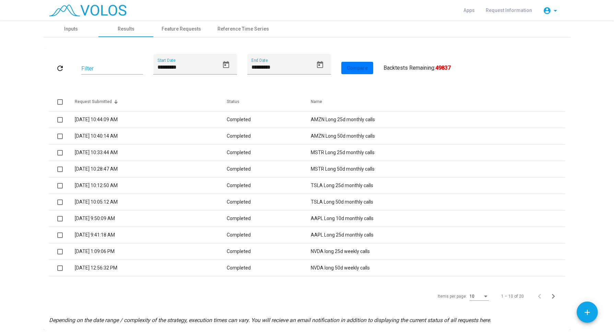  I want to click on td: TSLA Long 25d monthly calls, so click(438, 185).